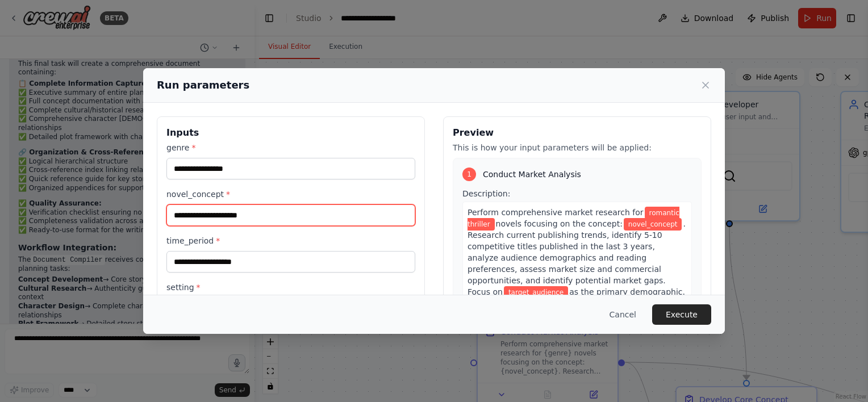 This screenshot has height=402, width=868. Describe the element at coordinates (577, 148) in the screenshot. I see `p: This is how your input parameters will be applied:` at that location.